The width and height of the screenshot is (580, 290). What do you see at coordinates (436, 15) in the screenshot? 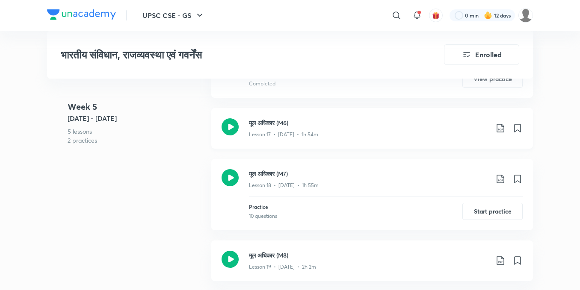
I see `button: avatar` at bounding box center [436, 15].